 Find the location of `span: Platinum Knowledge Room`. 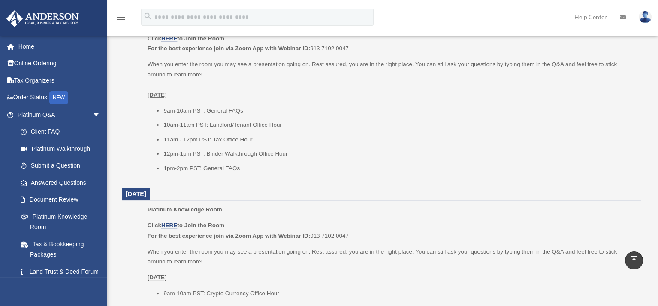

span: Platinum Knowledge Room is located at coordinates (185, 209).